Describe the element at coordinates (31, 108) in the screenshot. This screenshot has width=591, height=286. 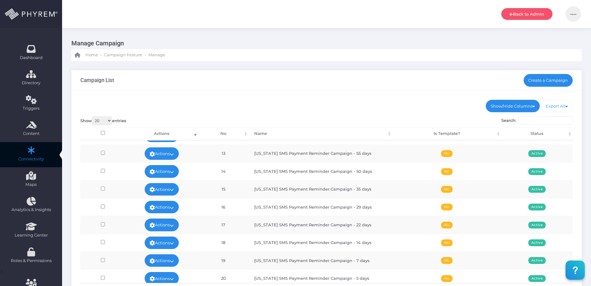
I see `span: Triggers` at that location.